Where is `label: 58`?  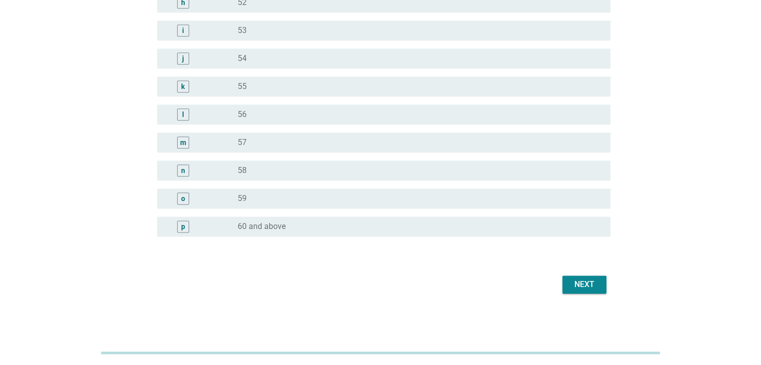 label: 58 is located at coordinates (242, 171).